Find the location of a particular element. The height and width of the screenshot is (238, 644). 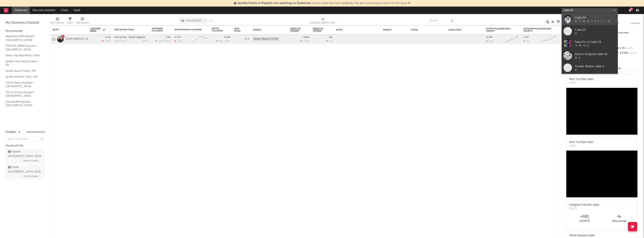

a: Salsa En La Calle 23 is located at coordinates (590, 43).